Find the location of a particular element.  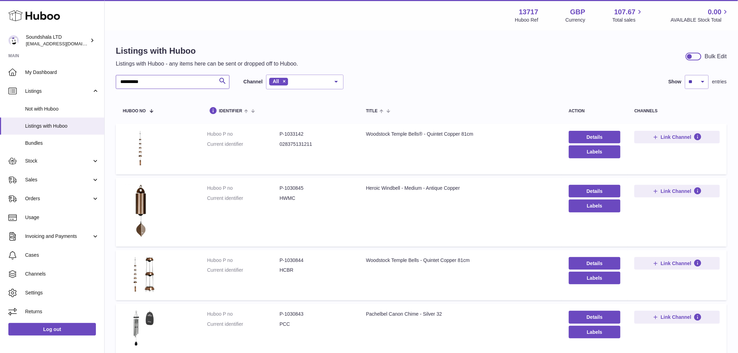

span: AVAILABLE Stock Total is located at coordinates (700, 20).